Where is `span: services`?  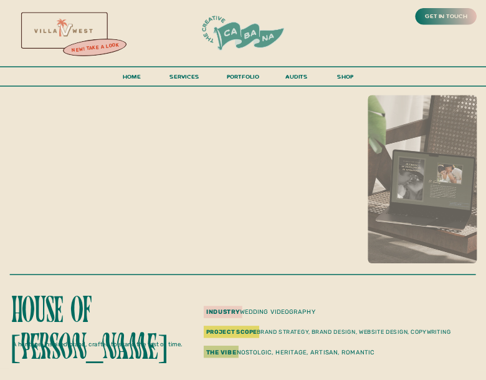
span: services is located at coordinates (184, 76).